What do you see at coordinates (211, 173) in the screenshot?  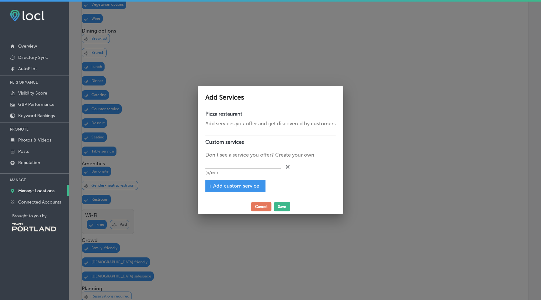 I see `span: (0/120)` at bounding box center [211, 173].